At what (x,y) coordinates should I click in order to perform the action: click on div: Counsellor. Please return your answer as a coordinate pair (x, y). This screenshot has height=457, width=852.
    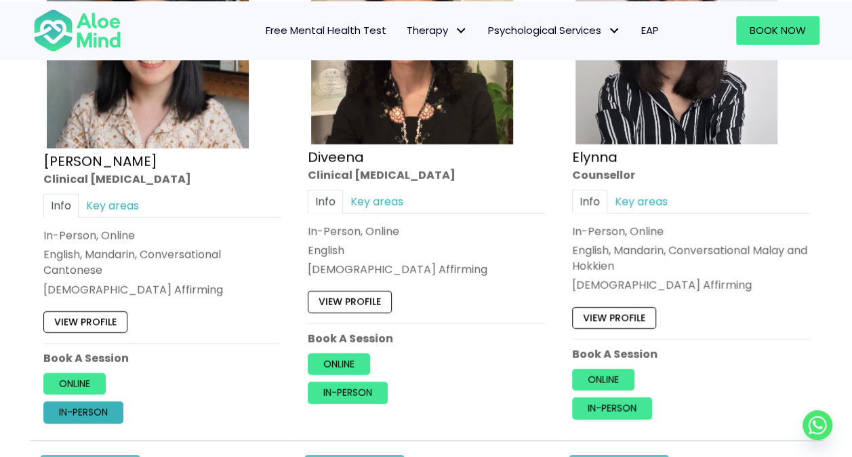
    Looking at the image, I should click on (691, 174).